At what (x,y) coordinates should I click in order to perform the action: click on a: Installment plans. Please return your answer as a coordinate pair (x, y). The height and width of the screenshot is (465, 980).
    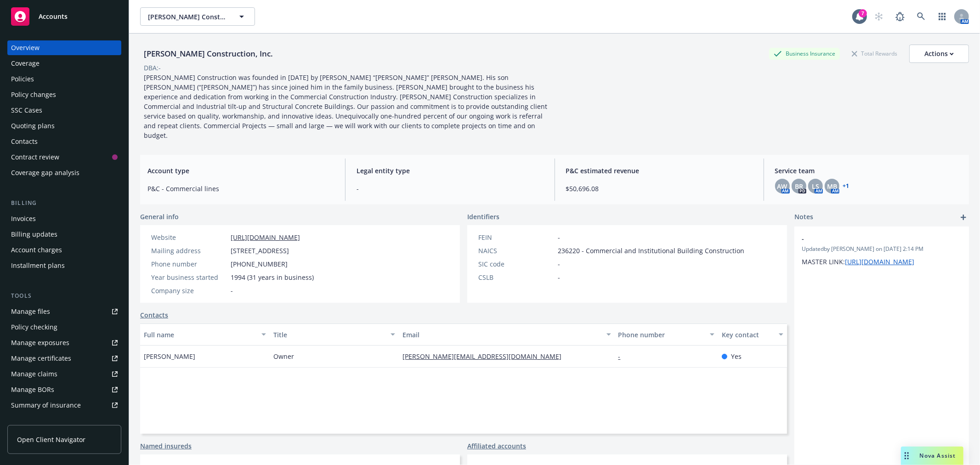
    Looking at the image, I should click on (65, 266).